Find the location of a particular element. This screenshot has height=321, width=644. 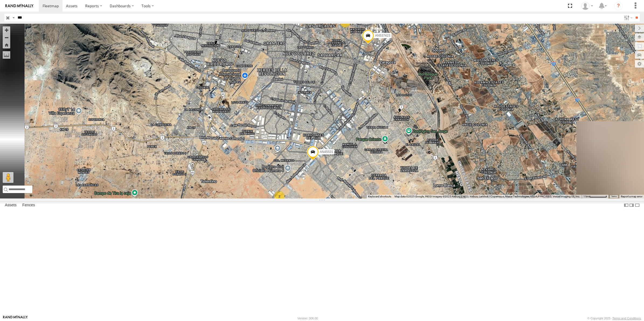

button: Drag Pegman onto the map to open Street View is located at coordinates (8, 178).